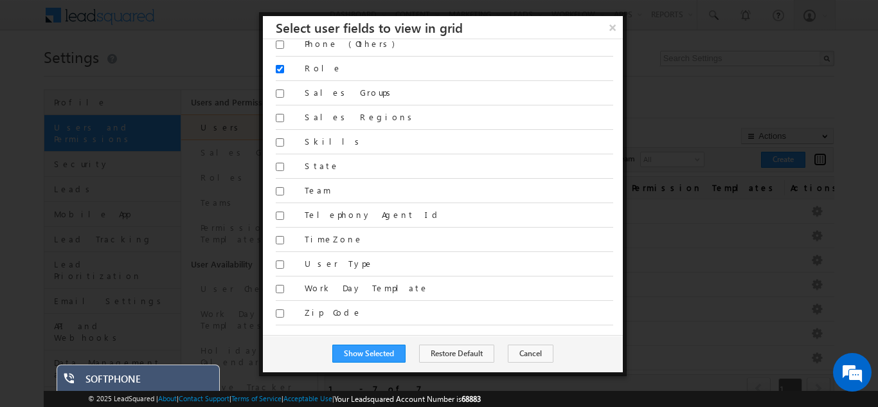  Describe the element at coordinates (148, 382) in the screenshot. I see `div: SOFTPHONE` at that location.